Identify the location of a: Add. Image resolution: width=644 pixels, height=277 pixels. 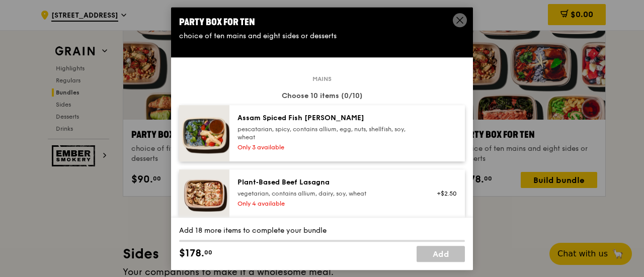
(441, 254).